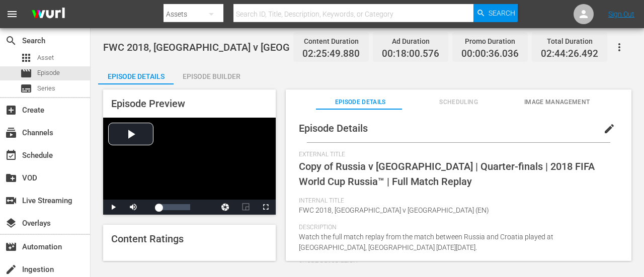 Image resolution: width=644 pixels, height=277 pixels. Describe the element at coordinates (456, 265) in the screenshot. I see `span: Short Description` at that location.